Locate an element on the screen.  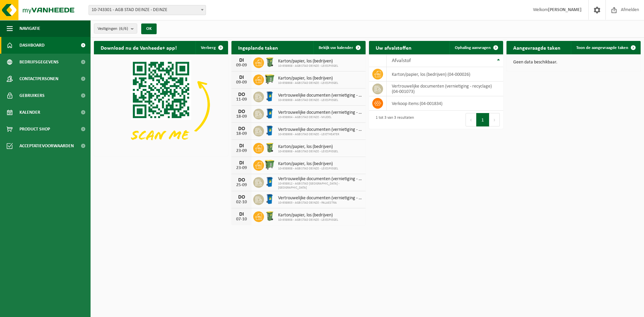
span: Bedrijfsgegevens is located at coordinates (39, 62).